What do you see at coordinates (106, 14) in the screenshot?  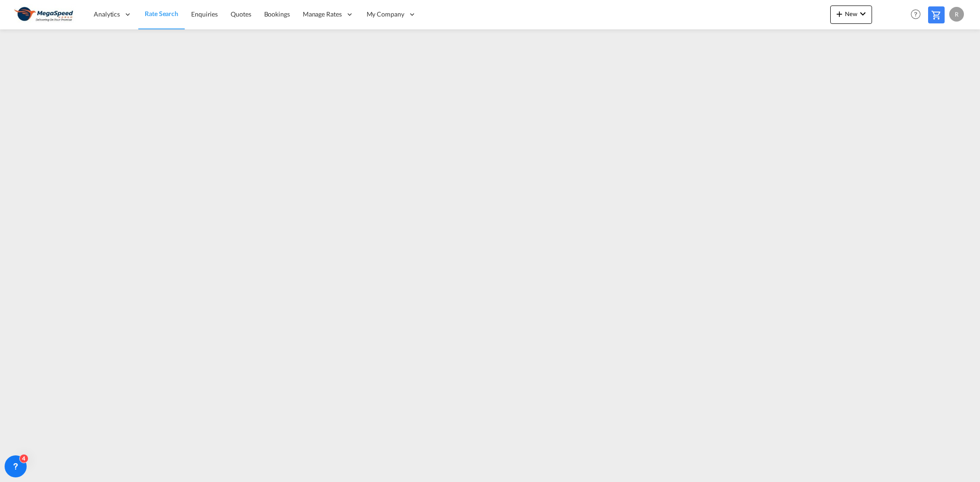 I see `span: Analytics` at bounding box center [106, 14].